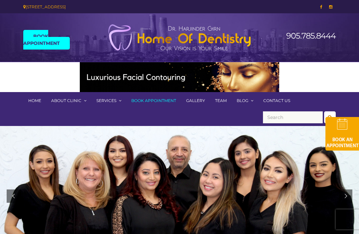  I want to click on img: Medspa-Banner-Virtual-Consultation-2-1.gif, so click(180, 77).